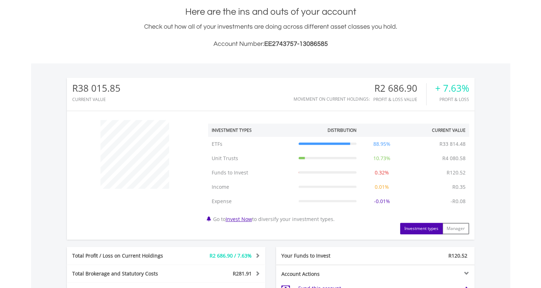 This screenshot has height=288, width=541. Describe the element at coordinates (239, 219) in the screenshot. I see `a: Invest Now` at that location.